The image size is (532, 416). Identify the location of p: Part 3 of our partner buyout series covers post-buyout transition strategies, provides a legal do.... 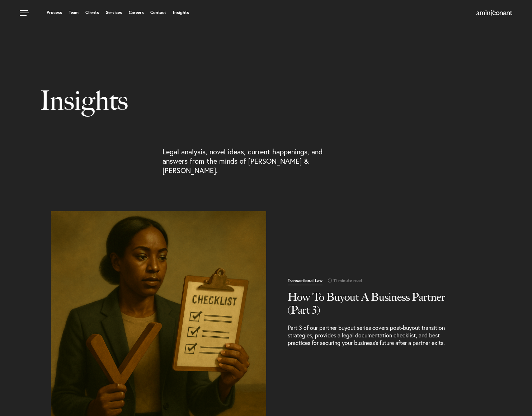
(374, 335).